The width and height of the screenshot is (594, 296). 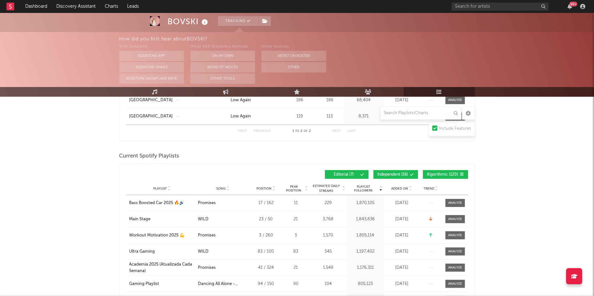 I want to click on div: BOVSKI, so click(x=189, y=21).